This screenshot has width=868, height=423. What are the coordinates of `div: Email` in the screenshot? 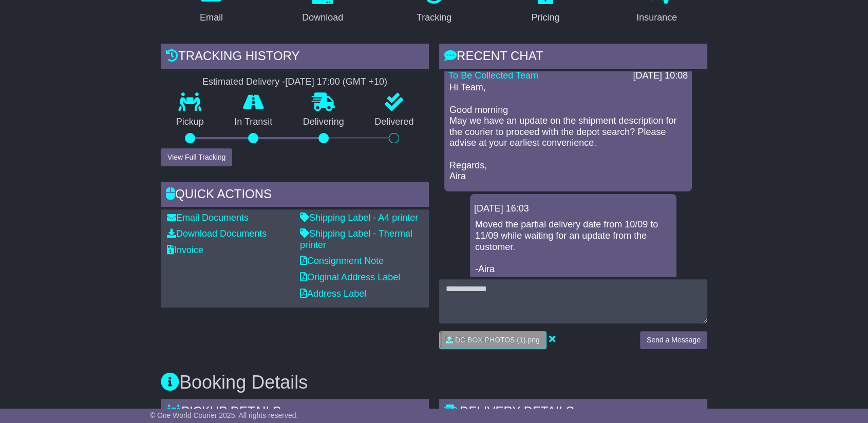 It's located at (211, 18).